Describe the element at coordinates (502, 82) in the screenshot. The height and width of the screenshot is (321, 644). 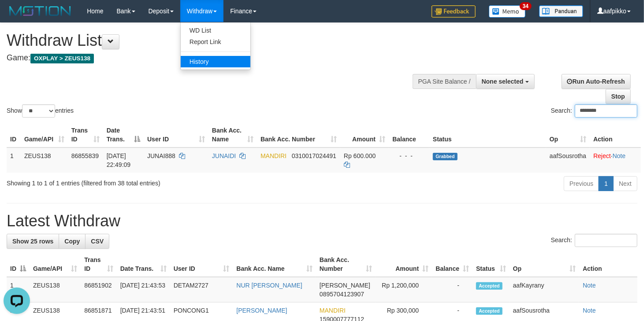
I see `span: None selected` at that location.